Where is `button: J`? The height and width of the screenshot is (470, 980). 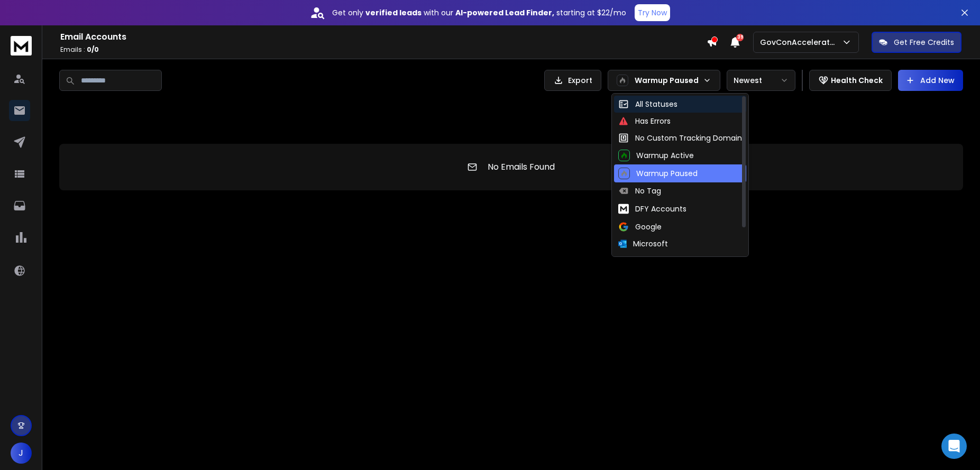 button: J is located at coordinates (22, 453).